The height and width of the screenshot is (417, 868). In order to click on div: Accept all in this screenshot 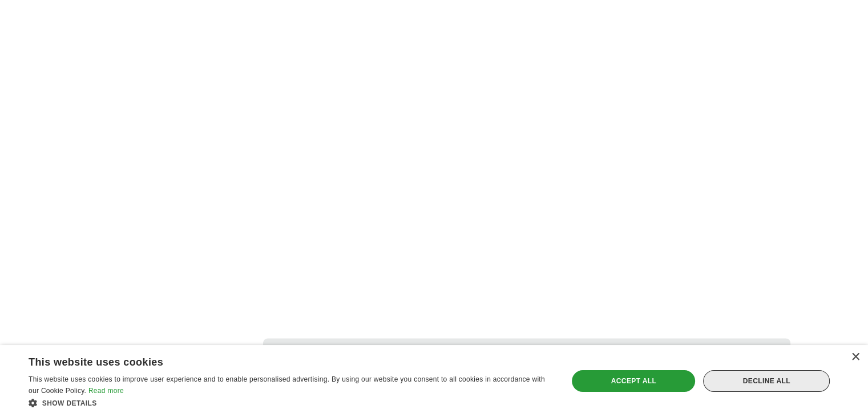, I will do `click(633, 381)`.